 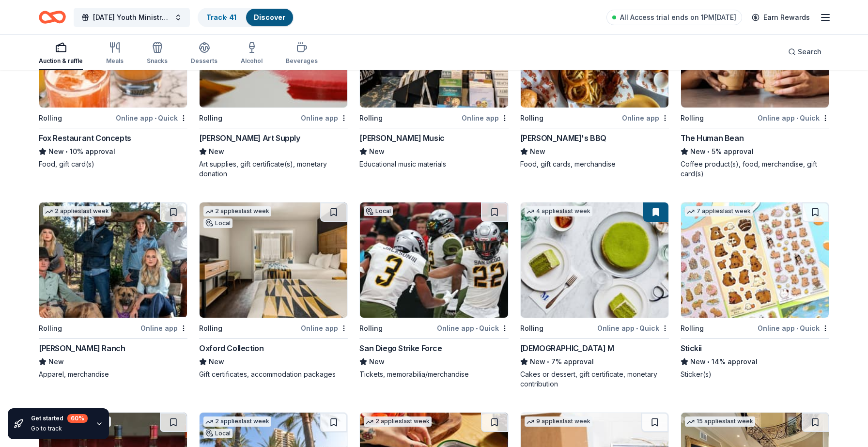 I want to click on div: Oxford Collection, so click(x=231, y=348).